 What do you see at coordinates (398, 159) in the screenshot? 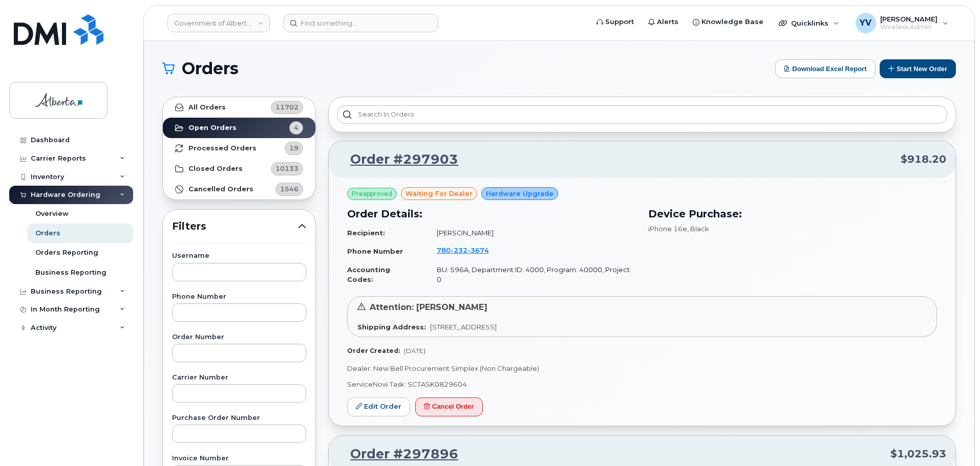
I see `a: Order #297903` at bounding box center [398, 159].